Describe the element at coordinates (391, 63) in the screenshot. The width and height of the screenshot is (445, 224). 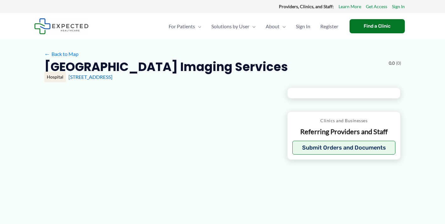
I see `span: 0.0` at that location.